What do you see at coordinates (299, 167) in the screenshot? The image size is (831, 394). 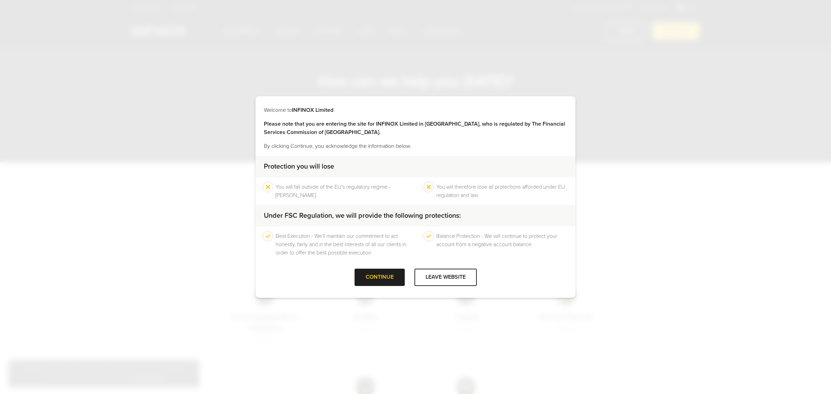 I see `strong: Protection you will lose` at bounding box center [299, 167].